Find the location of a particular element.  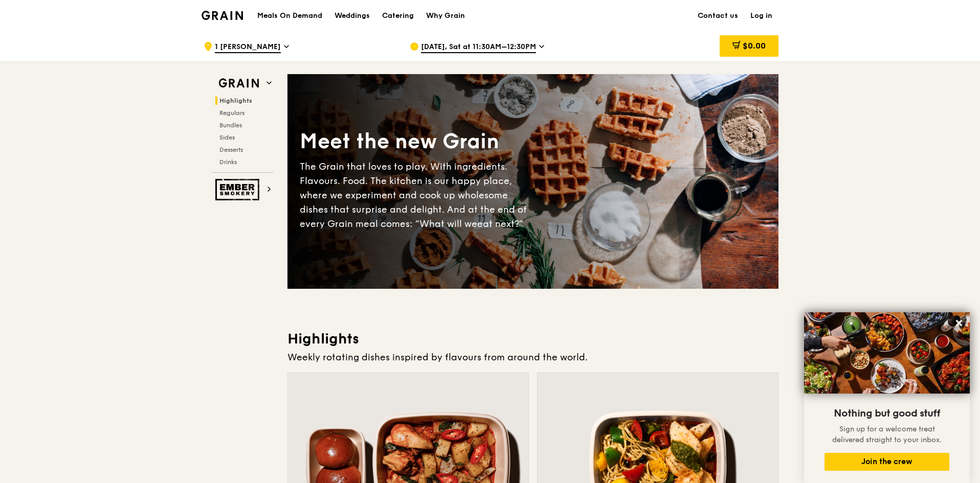

div: Why Grain is located at coordinates (445, 16).